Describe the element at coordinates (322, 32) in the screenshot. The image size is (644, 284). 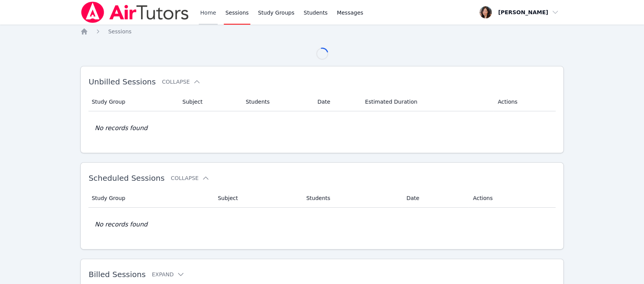
I see `nav: Breadcrumb` at that location.